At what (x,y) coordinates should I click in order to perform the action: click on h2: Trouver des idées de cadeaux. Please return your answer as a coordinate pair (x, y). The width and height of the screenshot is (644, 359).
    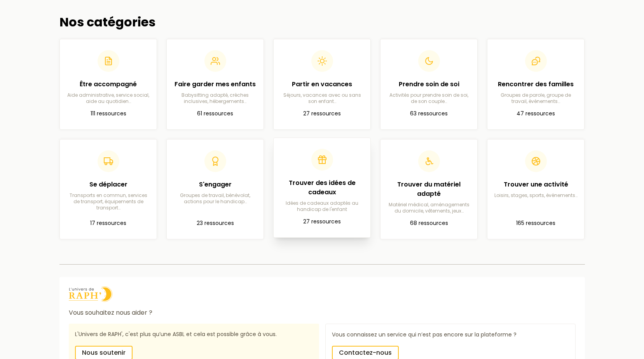
    Looking at the image, I should click on (322, 188).